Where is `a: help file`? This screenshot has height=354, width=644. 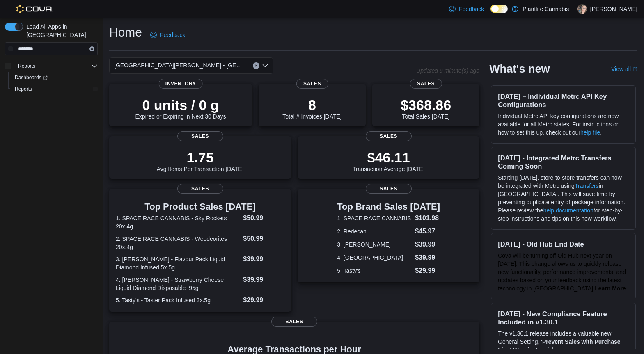 a: help file is located at coordinates (590, 132).